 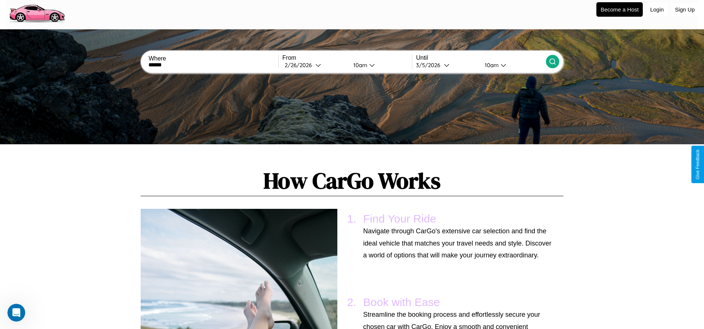 What do you see at coordinates (300, 65) in the screenshot?
I see `div: 2 / 26 / 2026` at bounding box center [300, 65].